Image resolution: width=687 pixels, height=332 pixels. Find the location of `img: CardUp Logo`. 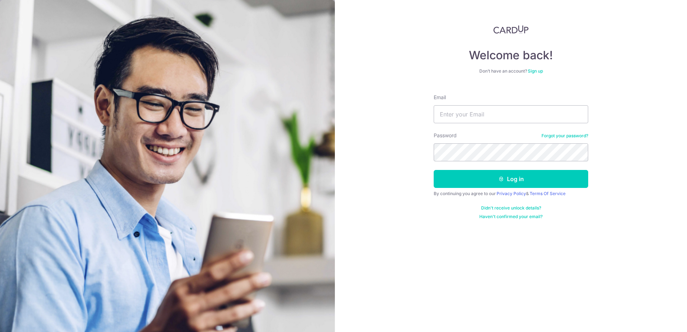

img: CardUp Logo is located at coordinates (511, 29).